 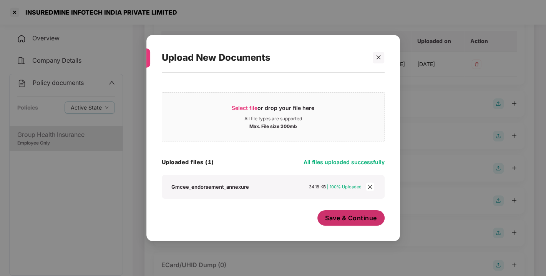 What do you see at coordinates (273, 110) in the screenshot?
I see `div: or drop your file here` at bounding box center [273, 110].